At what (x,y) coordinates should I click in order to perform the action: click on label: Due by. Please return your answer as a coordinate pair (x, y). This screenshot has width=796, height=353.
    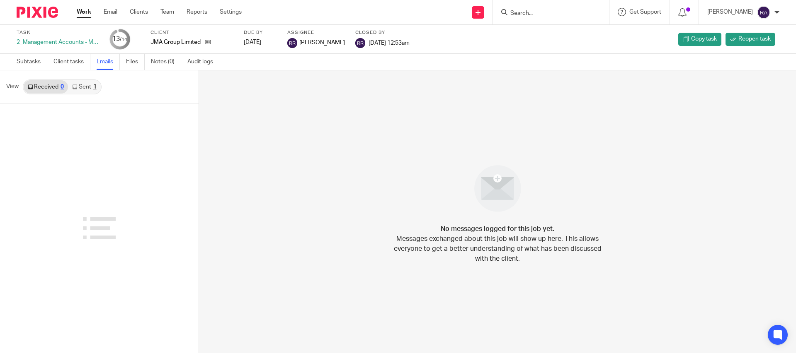
    Looking at the image, I should click on (260, 33).